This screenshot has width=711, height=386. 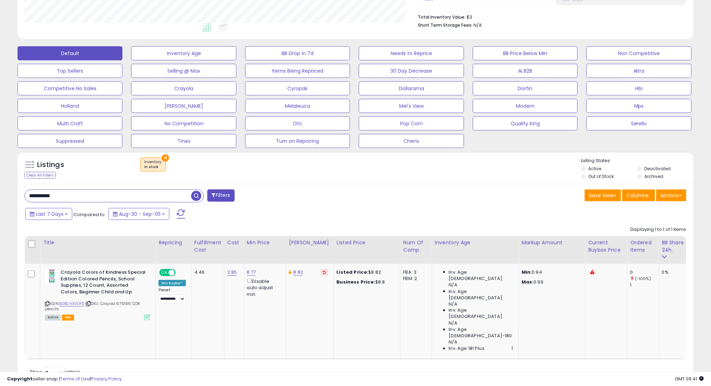 What do you see at coordinates (644, 272) in the screenshot?
I see `div: 0` at bounding box center [644, 272].